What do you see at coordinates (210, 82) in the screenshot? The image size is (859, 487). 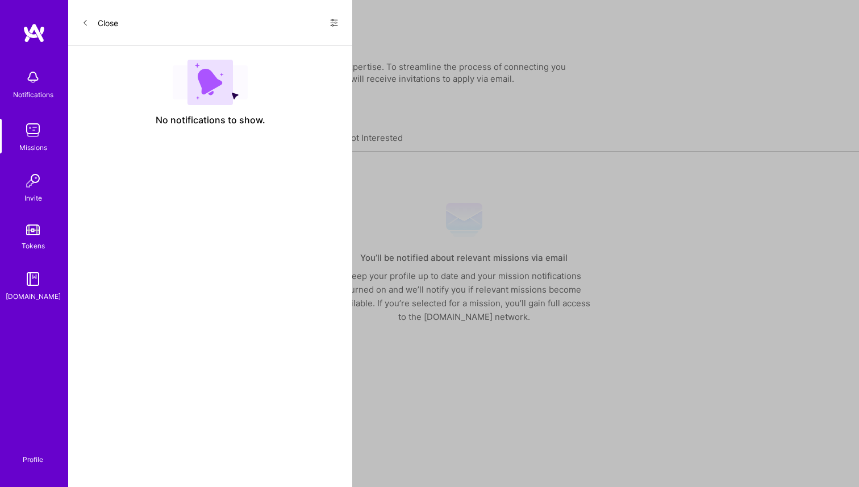 I see `img: empty` at bounding box center [210, 82].